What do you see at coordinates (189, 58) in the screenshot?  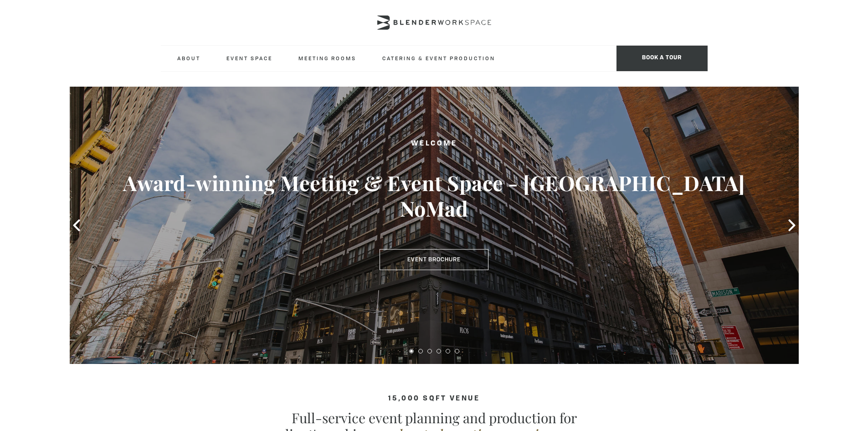 I see `a: About` at bounding box center [189, 58].